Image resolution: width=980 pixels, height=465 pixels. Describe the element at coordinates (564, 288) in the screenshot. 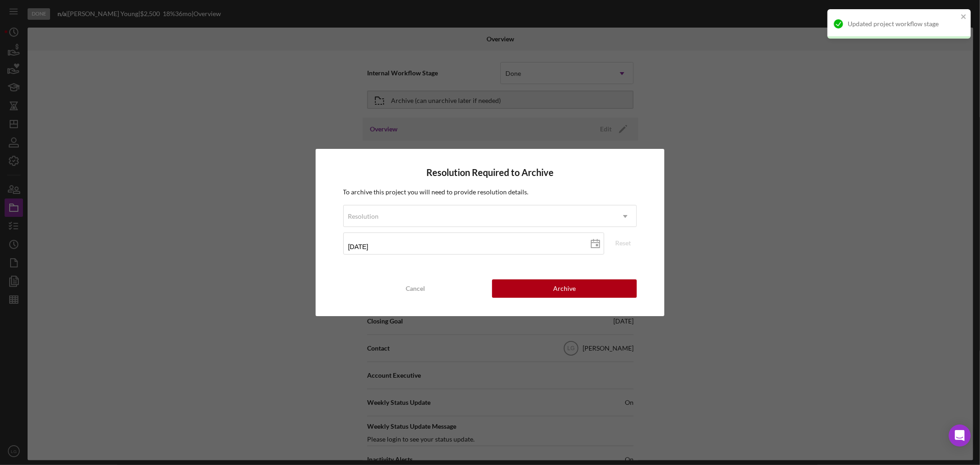

I see `button: Archive` at that location.